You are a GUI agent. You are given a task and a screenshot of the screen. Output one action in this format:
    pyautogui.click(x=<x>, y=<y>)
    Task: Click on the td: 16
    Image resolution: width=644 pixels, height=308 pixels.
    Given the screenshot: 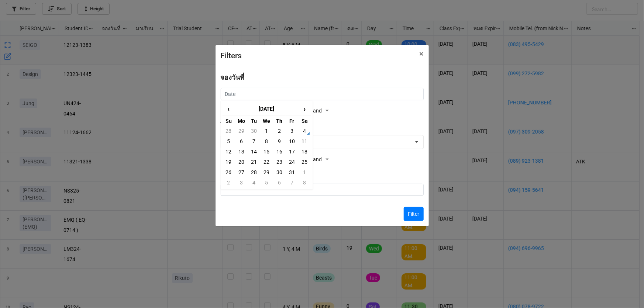 What is the action you would take?
    pyautogui.click(x=279, y=152)
    